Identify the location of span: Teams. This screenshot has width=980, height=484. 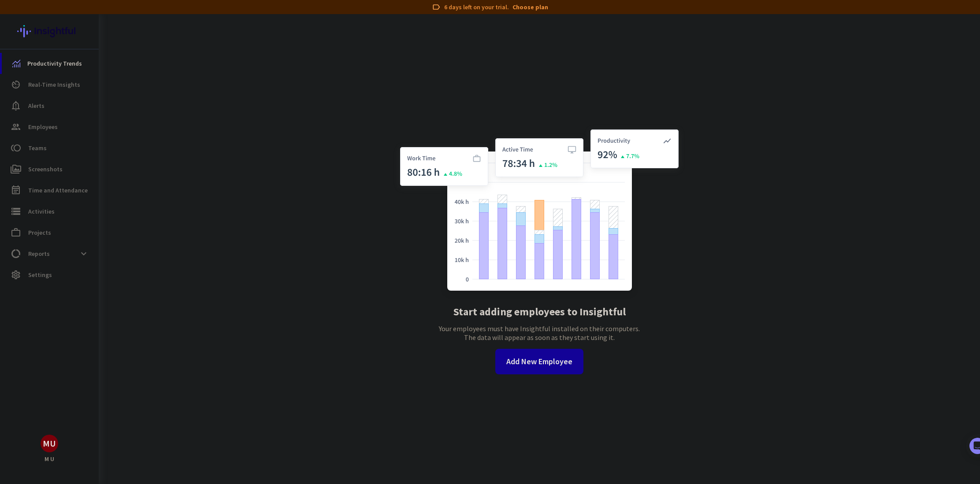
(38, 148).